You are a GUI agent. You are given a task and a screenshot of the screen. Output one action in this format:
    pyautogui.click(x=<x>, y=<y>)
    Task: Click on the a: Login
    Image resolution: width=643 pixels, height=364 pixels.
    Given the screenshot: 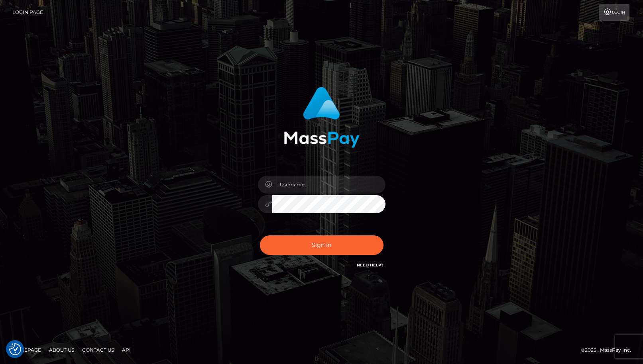 What is the action you would take?
    pyautogui.click(x=614, y=12)
    